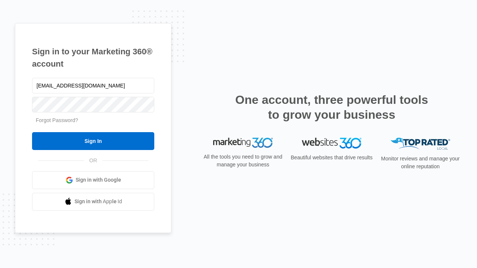 Image resolution: width=477 pixels, height=268 pixels. What do you see at coordinates (331, 143) in the screenshot?
I see `img: Websites 360` at bounding box center [331, 143].